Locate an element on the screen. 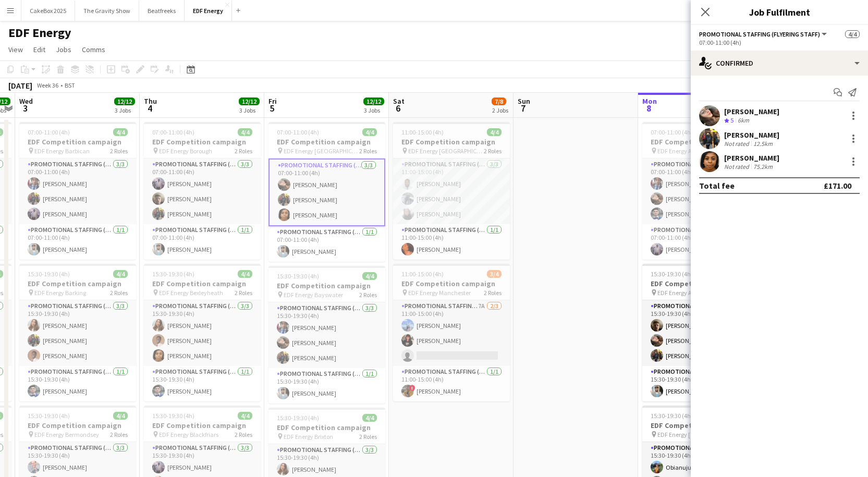 This screenshot has width=868, height=477. span: 11:00-15:00 (4h) is located at coordinates (422, 274).